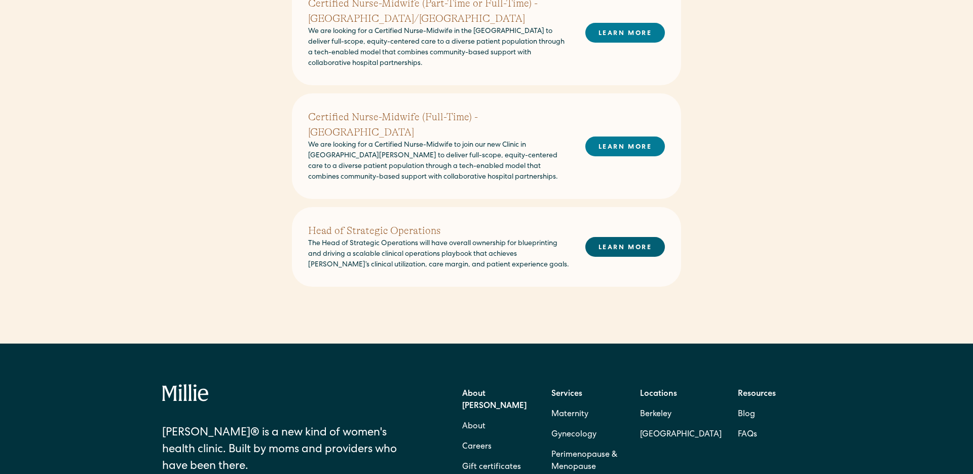  I want to click on h2: Head of Strategic Operations, so click(439, 231).